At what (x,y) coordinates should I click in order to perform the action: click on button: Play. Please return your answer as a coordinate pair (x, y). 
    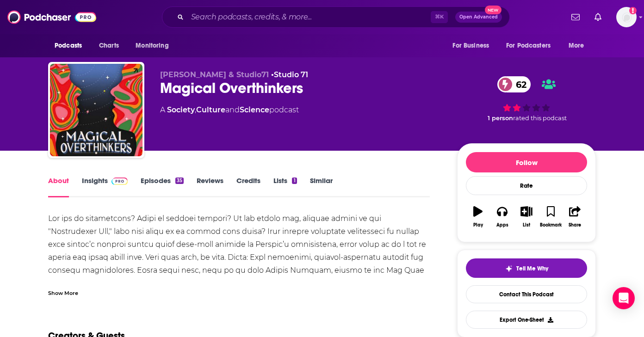
    Looking at the image, I should click on (478, 217).